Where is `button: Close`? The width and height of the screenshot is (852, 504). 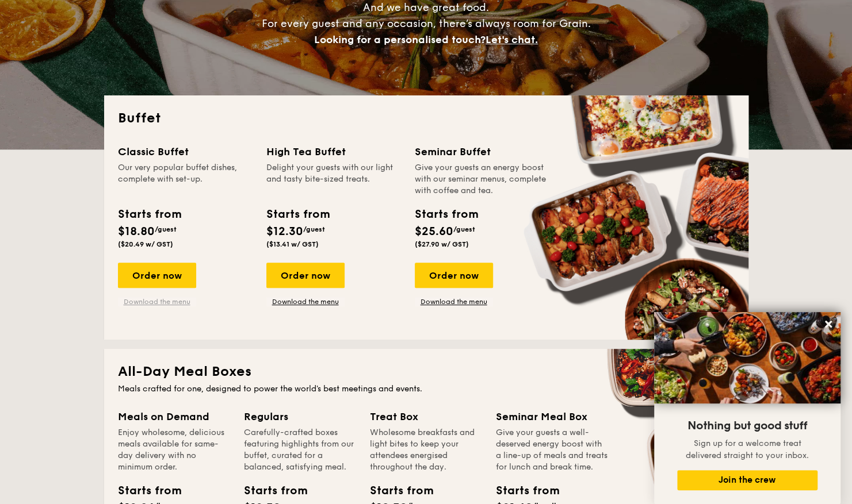
button: Close is located at coordinates (829, 325).